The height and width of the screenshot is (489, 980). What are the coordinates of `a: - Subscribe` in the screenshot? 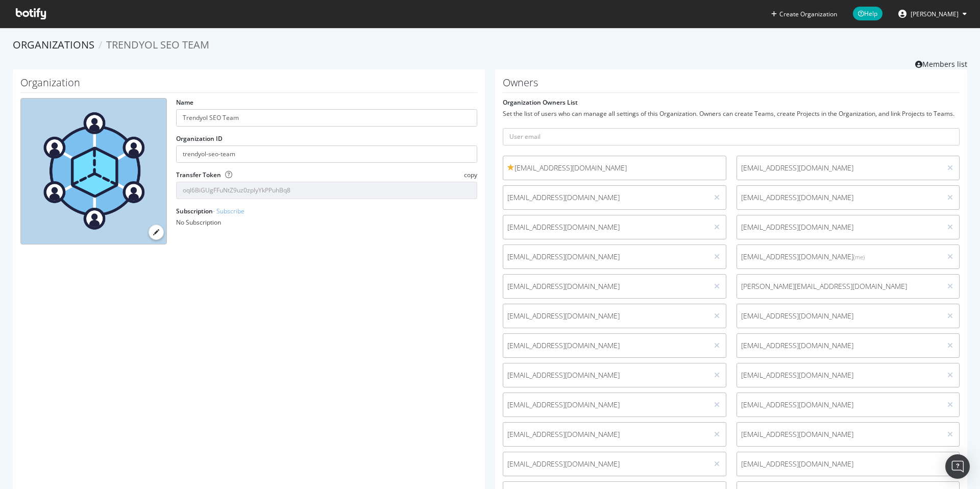 It's located at (229, 211).